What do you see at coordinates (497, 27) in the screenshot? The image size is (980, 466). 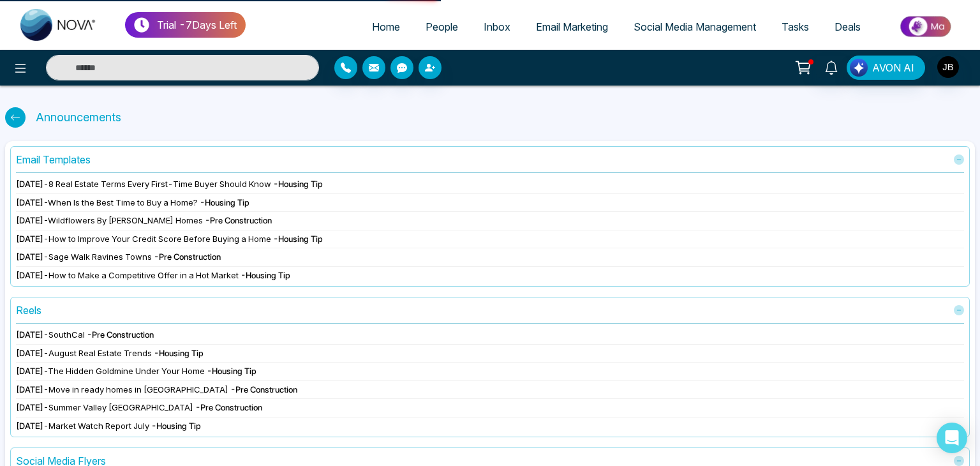 I see `span: Inbox` at bounding box center [497, 27].